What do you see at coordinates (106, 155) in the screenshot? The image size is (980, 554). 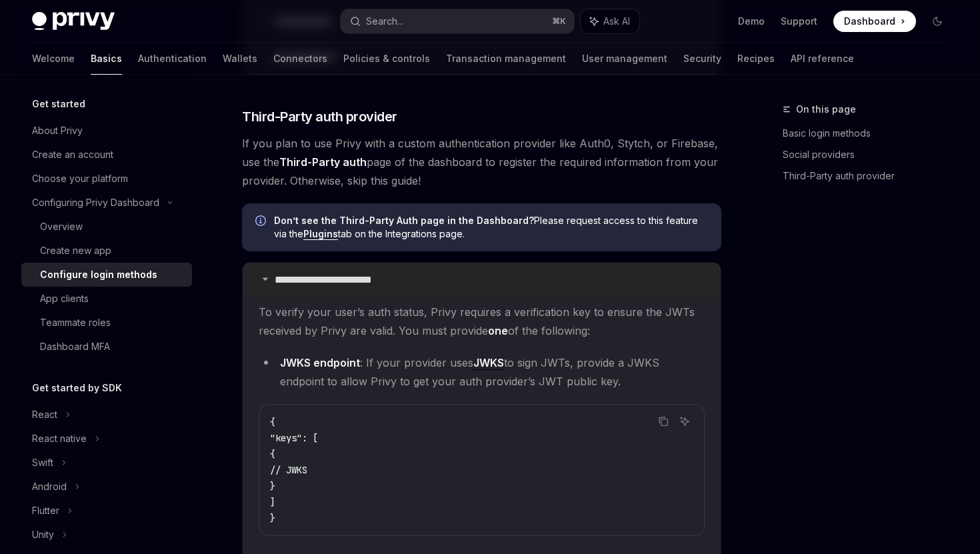 I see `a: Create an account` at bounding box center [106, 155].